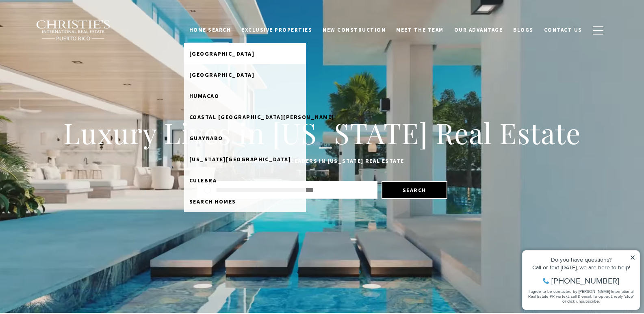  I want to click on a: Home Search, so click(210, 30).